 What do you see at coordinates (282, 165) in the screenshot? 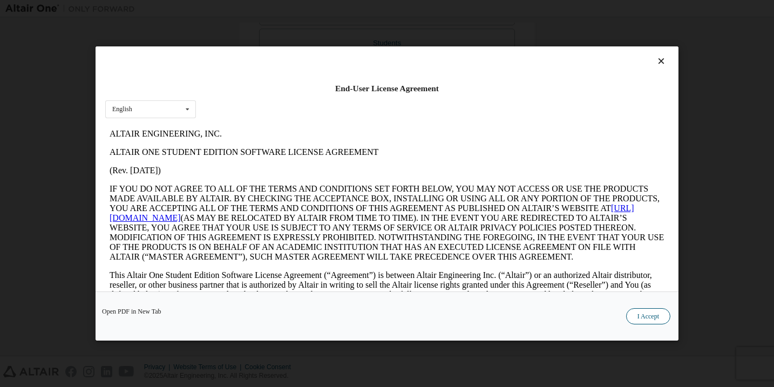
I see `p: This Altair One Student Edition Software License Agreement (“Agreement”) is between Altair Engine...` at bounding box center [282, 165].